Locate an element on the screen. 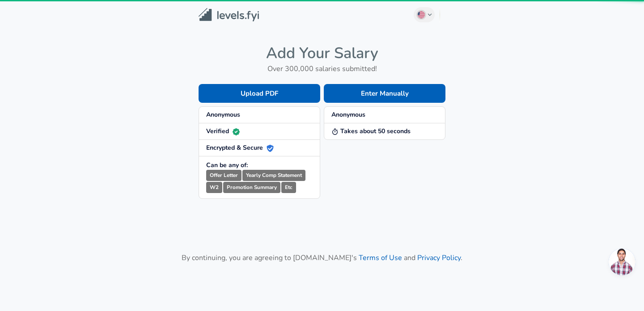 The image size is (644, 311). a: Terms of Use is located at coordinates (380, 258).